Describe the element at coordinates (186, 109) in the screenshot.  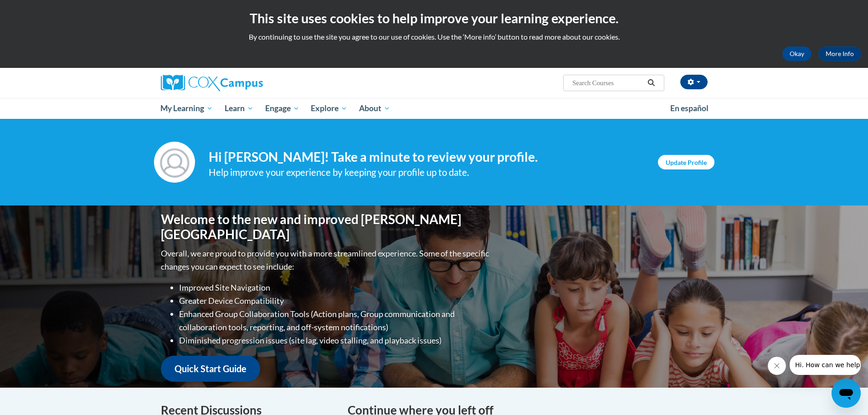
I see `span: My Learning` at that location.